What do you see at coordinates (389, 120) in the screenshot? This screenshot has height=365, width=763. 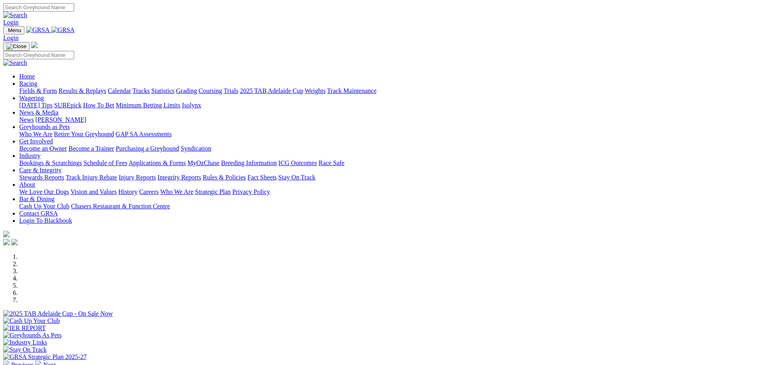 I see `div: News & Media` at bounding box center [389, 120].